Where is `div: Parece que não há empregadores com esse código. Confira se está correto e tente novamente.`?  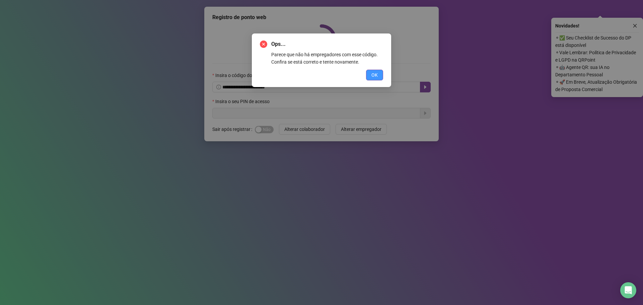 div: Parece que não há empregadores com esse código. Confira se está correto e tente novamente. is located at coordinates (327, 58).